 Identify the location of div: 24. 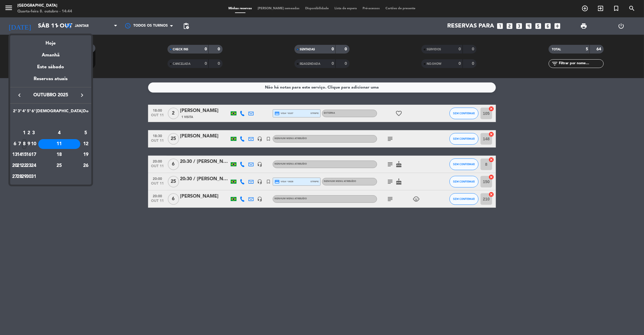
(34, 166).